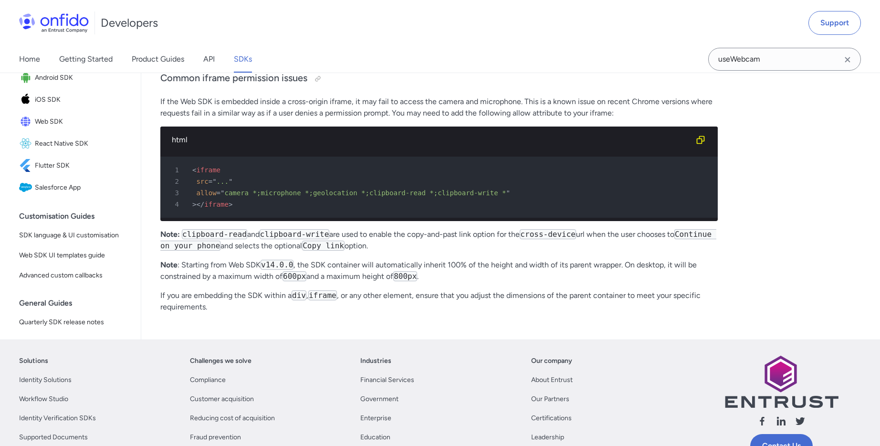  What do you see at coordinates (45, 380) in the screenshot?
I see `a: Identity Solutions` at bounding box center [45, 380].